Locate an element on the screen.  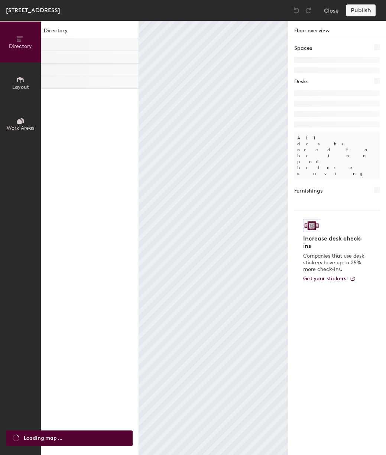
p: All desks need to be in a pod before saving is located at coordinates (337, 156).